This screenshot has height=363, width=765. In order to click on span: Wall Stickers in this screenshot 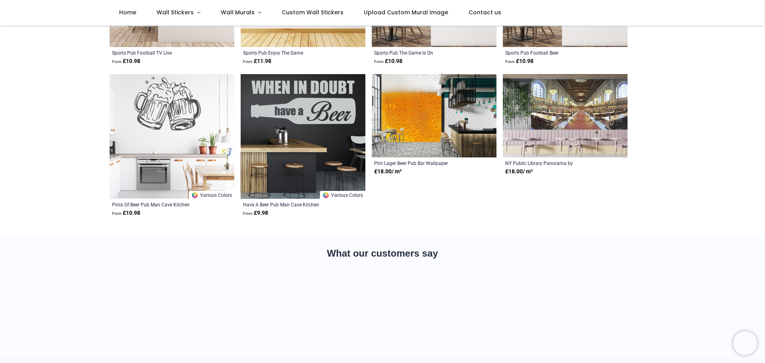, I will do `click(175, 12)`.